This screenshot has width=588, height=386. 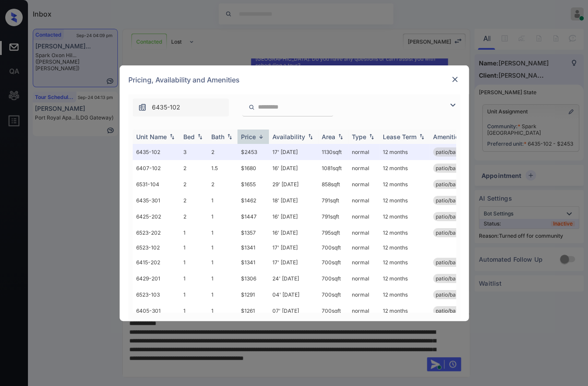 I want to click on div: Pricing, Availability and Amenities, so click(x=294, y=80).